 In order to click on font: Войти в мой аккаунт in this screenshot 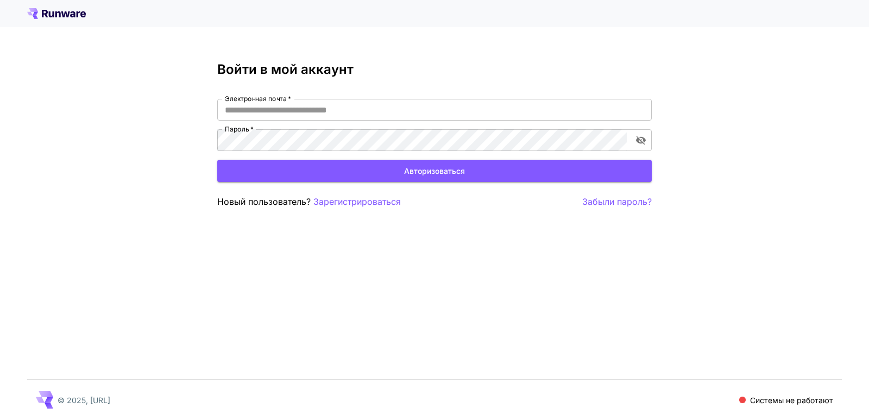, I will do `click(285, 69)`.